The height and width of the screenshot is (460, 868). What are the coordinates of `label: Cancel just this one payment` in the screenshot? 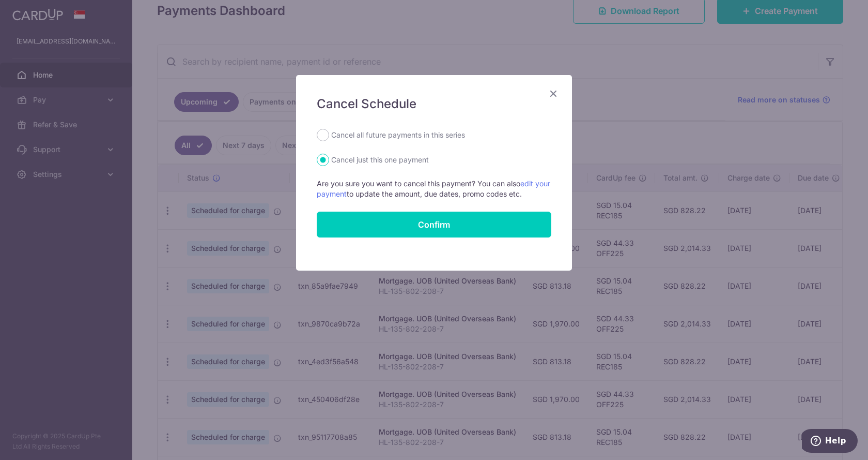 It's located at (380, 160).